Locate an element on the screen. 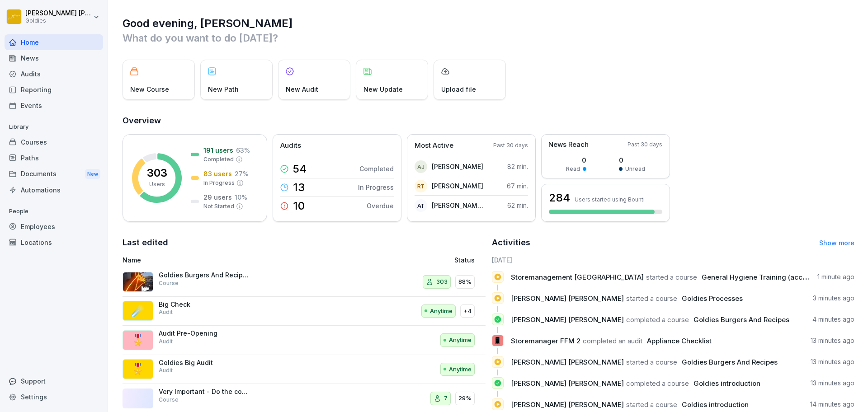 The image size is (868, 412). div: Paths is located at coordinates (53, 158).